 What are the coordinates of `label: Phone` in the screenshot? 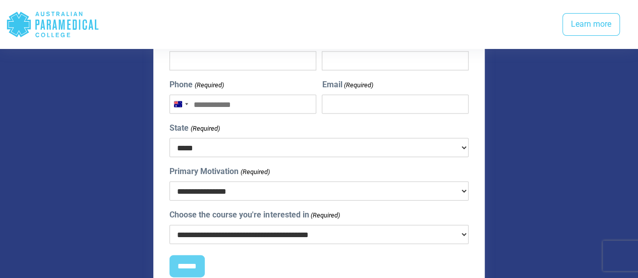 It's located at (196, 85).